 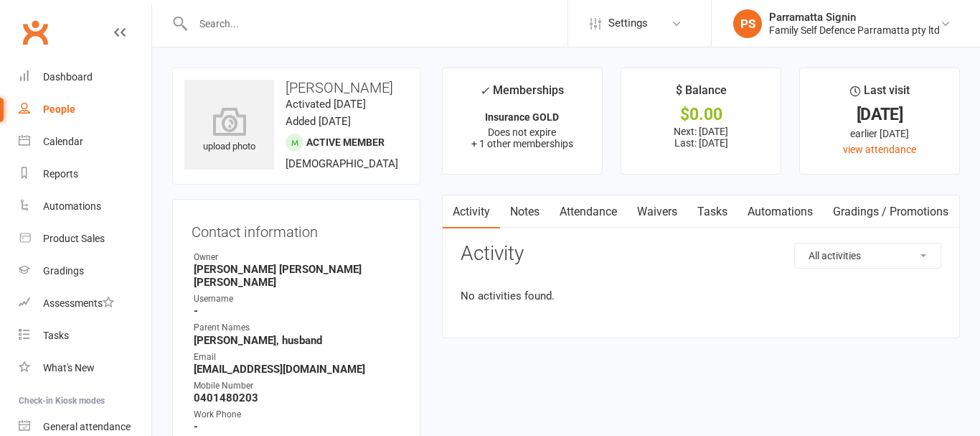 I want to click on div: Gradings, so click(x=63, y=271).